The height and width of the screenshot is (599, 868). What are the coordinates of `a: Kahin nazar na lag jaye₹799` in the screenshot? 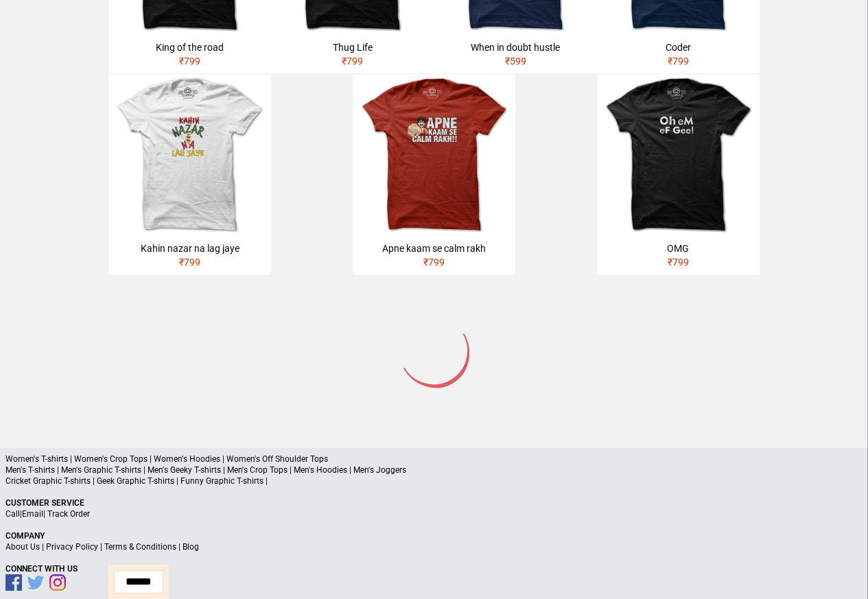 It's located at (189, 174).